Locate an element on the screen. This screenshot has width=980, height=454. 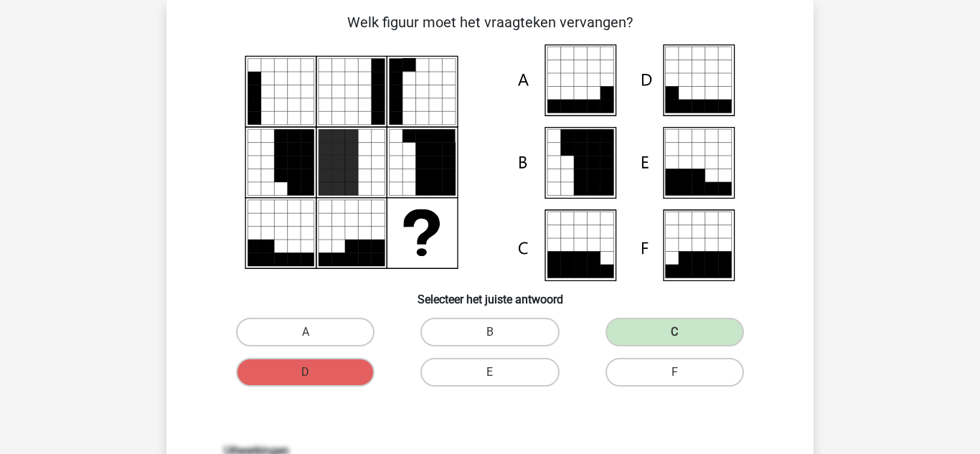
label: B is located at coordinates (490, 333).